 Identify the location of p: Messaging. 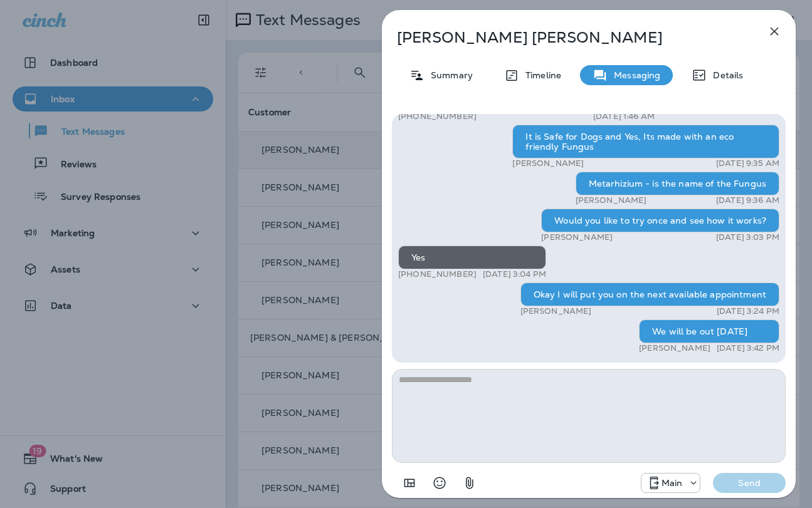
(634, 75).